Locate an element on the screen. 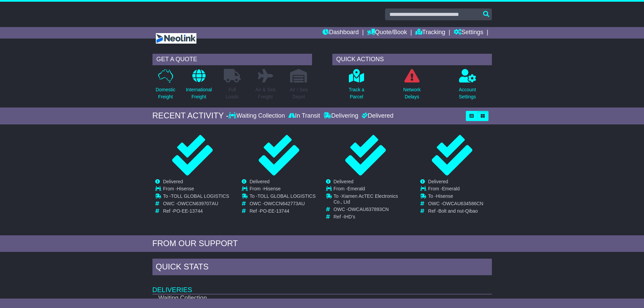 This screenshot has height=308, width=644. span: OWCAU637893CN is located at coordinates (368, 209).